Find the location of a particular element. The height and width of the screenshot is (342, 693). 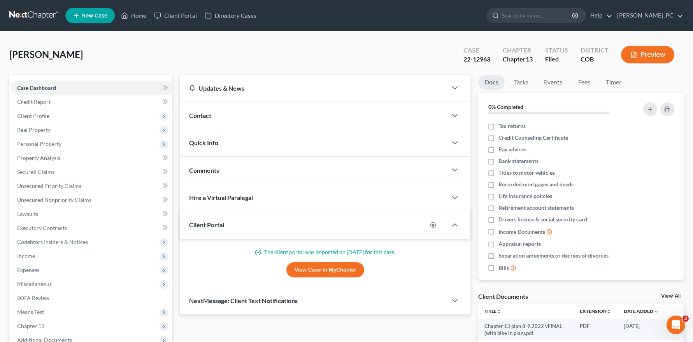

span: Income is located at coordinates (26, 256).